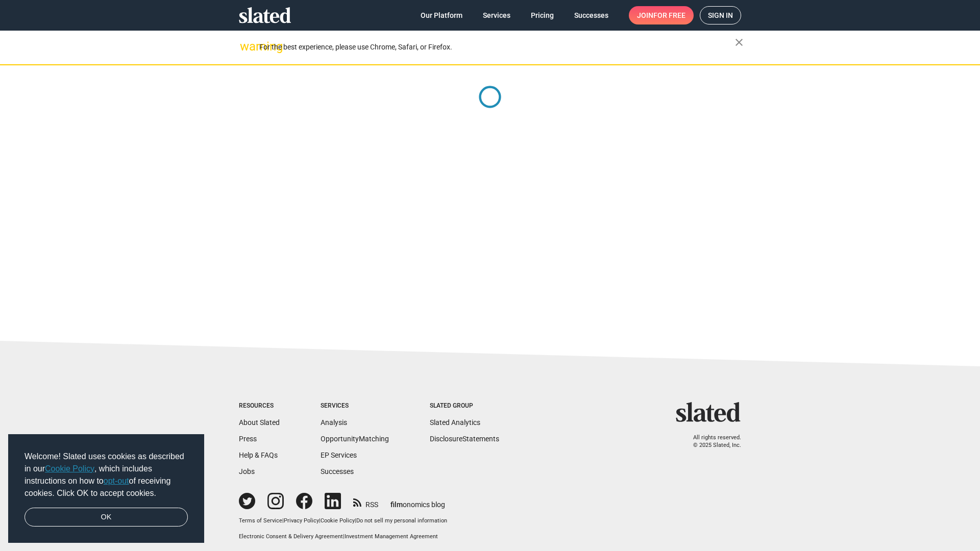 The image size is (980, 551). I want to click on a: dismiss cookie message, so click(107, 517).